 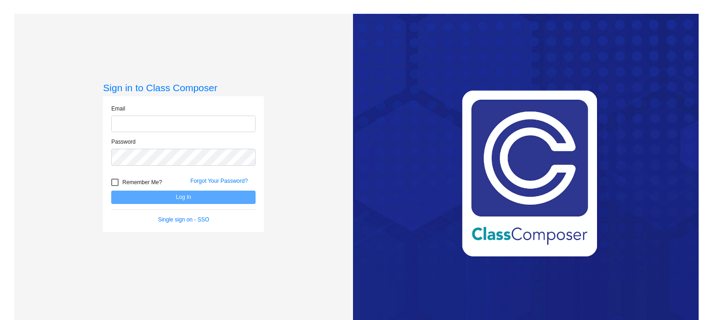 What do you see at coordinates (183, 219) in the screenshot?
I see `a: Single sign on - SSO` at bounding box center [183, 219].